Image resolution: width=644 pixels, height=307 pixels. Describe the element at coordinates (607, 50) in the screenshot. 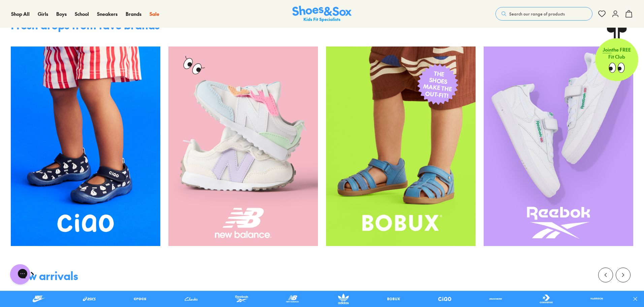

I see `span: Join` at that location.